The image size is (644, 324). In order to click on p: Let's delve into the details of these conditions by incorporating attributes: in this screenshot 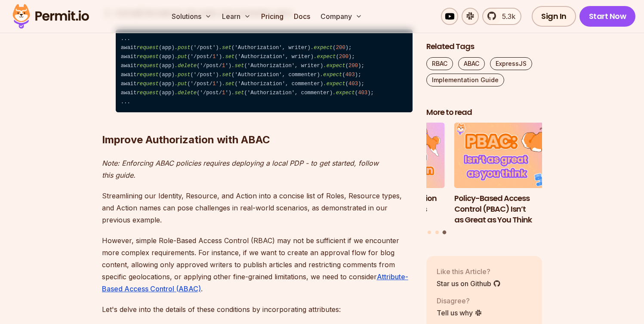, I will do `click(257, 309)`.